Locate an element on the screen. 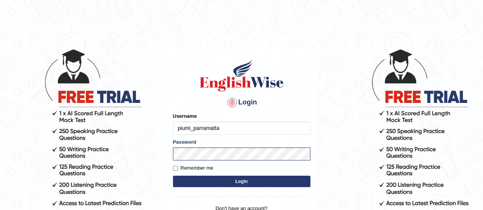 The height and width of the screenshot is (210, 483). button: Login is located at coordinates (241, 182).